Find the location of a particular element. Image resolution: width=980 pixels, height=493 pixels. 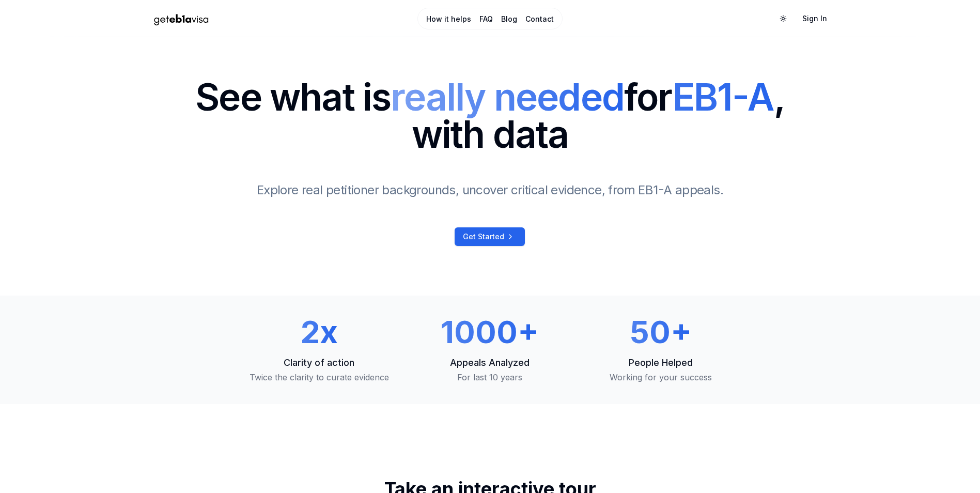

a: Contact is located at coordinates (540, 19).